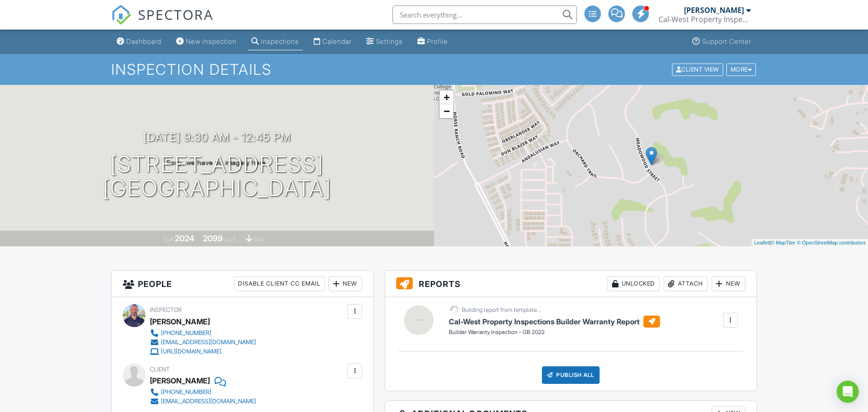 The width and height of the screenshot is (868, 412). Describe the element at coordinates (485, 15) in the screenshot. I see `input: Search everything...` at that location.